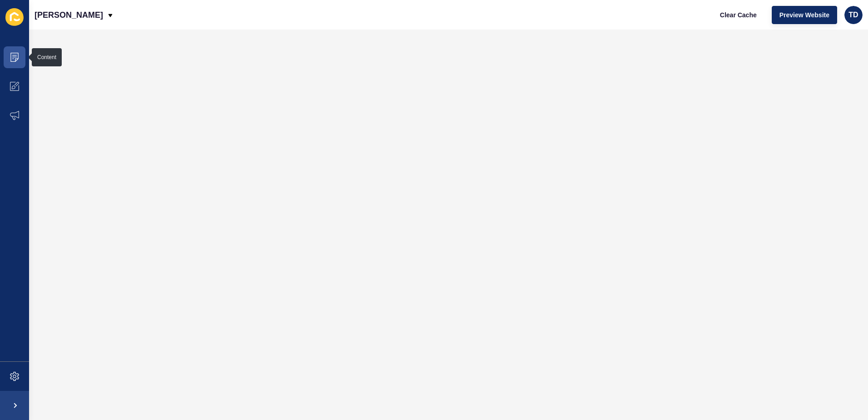 This screenshot has height=420, width=868. Describe the element at coordinates (739, 15) in the screenshot. I see `button: Clear Cache` at that location.